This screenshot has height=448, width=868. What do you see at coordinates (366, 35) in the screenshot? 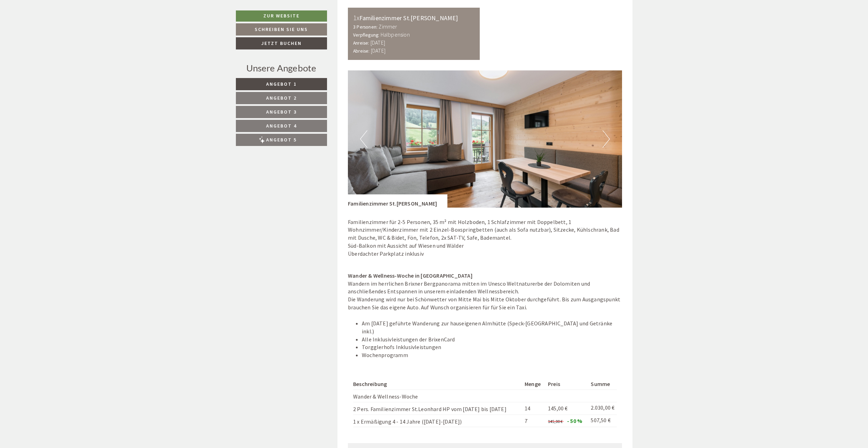
I see `small: Verpflegung:` at bounding box center [366, 35].